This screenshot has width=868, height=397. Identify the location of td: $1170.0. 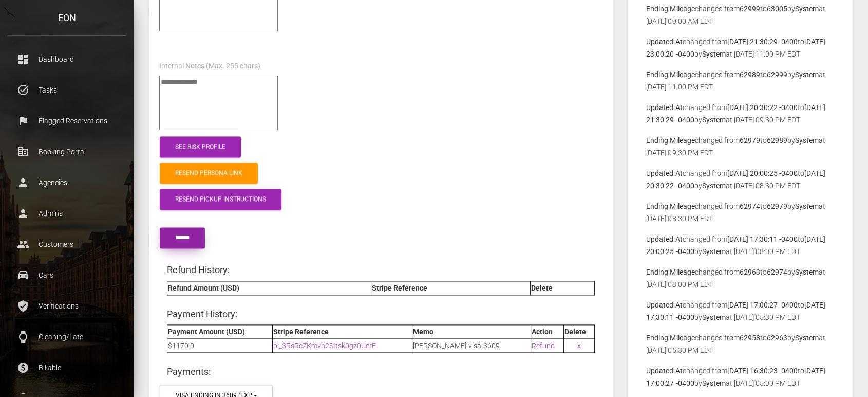
(219, 345).